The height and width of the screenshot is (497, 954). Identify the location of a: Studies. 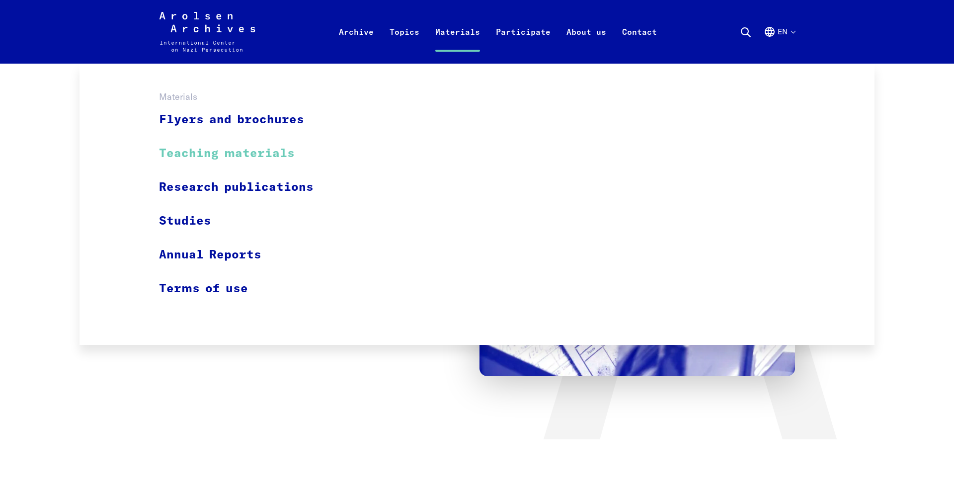
(242, 221).